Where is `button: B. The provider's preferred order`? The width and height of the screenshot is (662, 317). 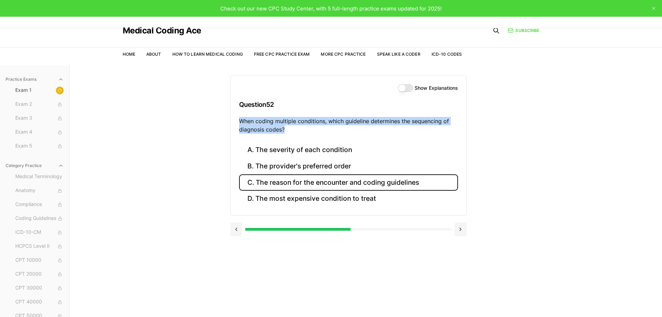
button: B. The provider's preferred order is located at coordinates (348, 166).